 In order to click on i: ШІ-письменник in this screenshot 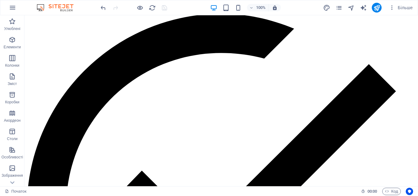, I will do `click(363, 8)`.